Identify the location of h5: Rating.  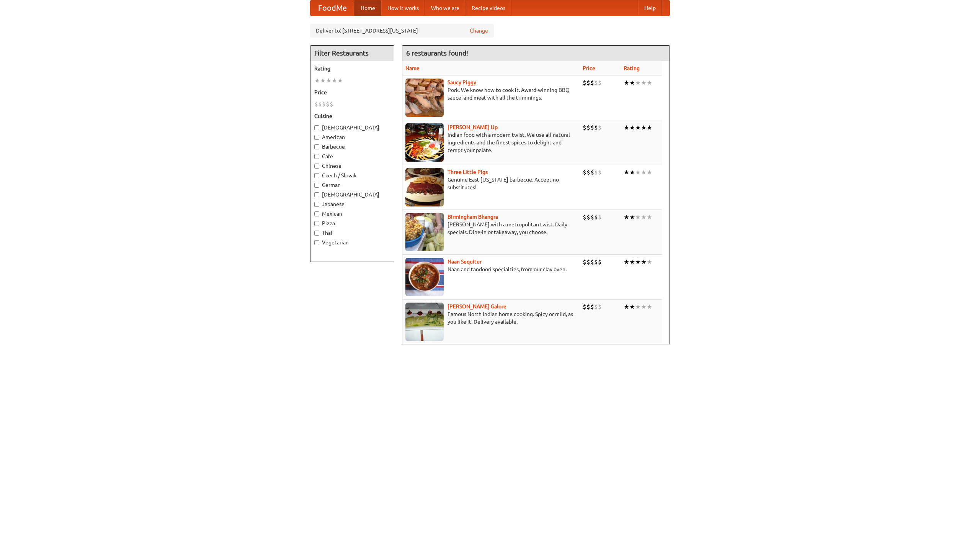
(352, 69).